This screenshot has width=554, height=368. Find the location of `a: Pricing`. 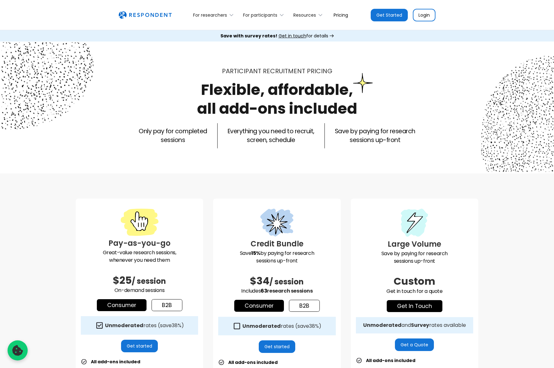

a: Pricing is located at coordinates (341, 15).